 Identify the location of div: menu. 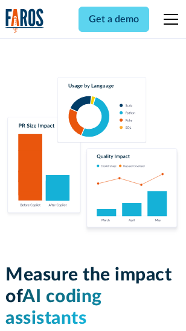
(168, 19).